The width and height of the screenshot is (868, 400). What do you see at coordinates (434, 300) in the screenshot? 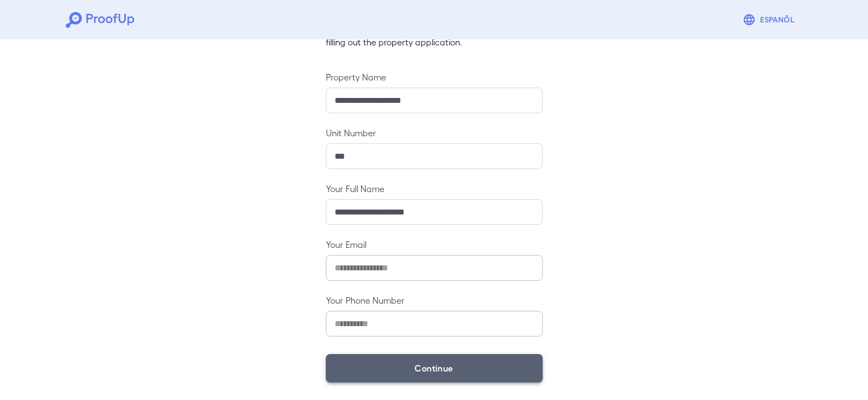
I see `label: Your Phone Number` at bounding box center [434, 300].